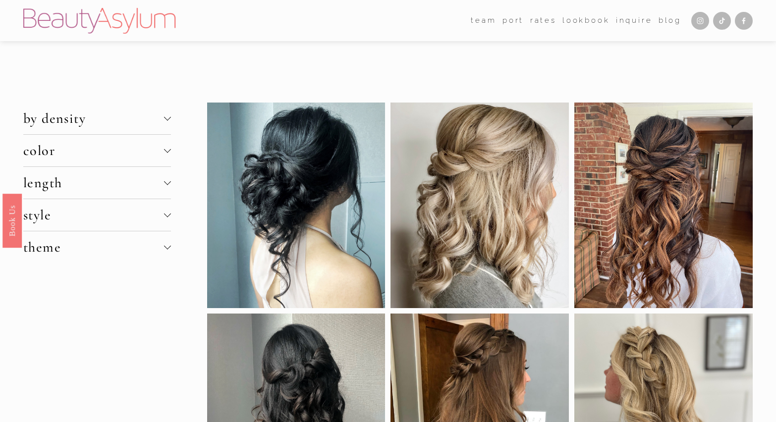 This screenshot has height=422, width=776. Describe the element at coordinates (94, 247) in the screenshot. I see `span: theme` at that location.